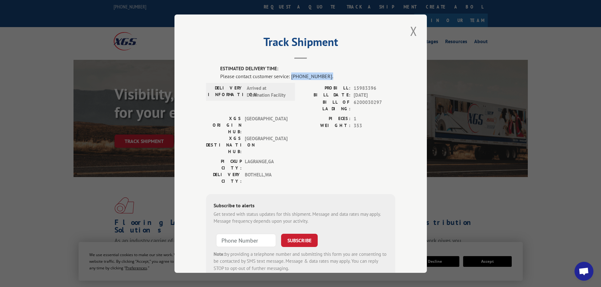 The height and width of the screenshot is (287, 601). Describe the element at coordinates (224, 178) in the screenshot. I see `label: DELIVERY CITY:` at that location.